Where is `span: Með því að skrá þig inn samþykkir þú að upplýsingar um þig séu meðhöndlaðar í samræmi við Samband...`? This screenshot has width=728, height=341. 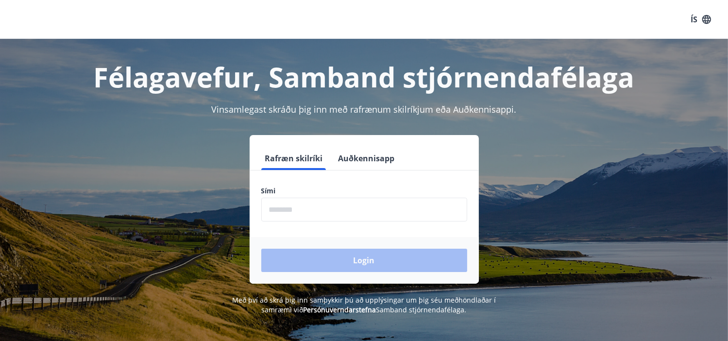 span: Með því að skrá þig inn samþykkir þú að upplýsingar um þig séu meðhöndlaðar í samræmi við Samband... is located at coordinates (364, 305).